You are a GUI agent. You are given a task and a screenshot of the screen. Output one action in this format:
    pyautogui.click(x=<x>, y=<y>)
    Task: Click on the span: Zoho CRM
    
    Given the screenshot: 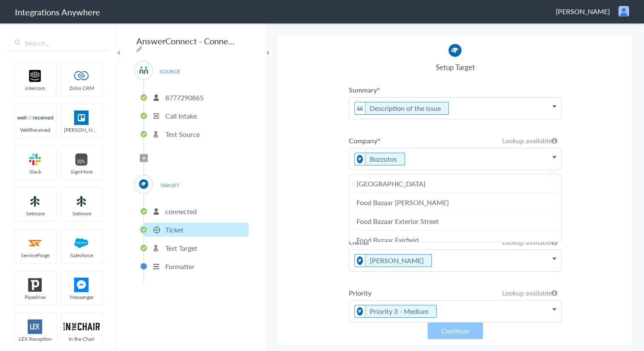 What is the action you would take?
    pyautogui.click(x=81, y=88)
    